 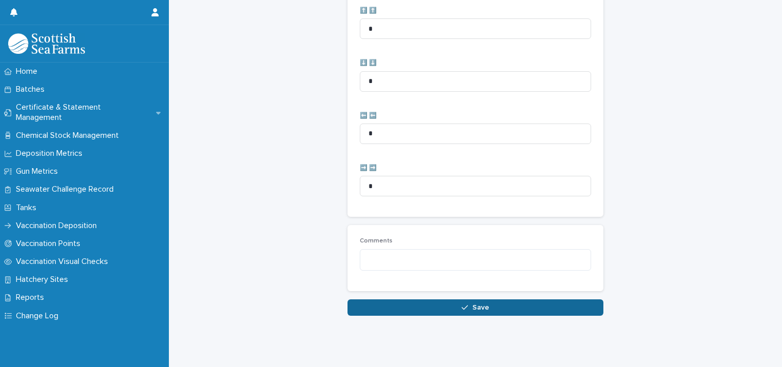 What do you see at coordinates (44, 279) in the screenshot?
I see `p: Hatchery Sites` at bounding box center [44, 279].